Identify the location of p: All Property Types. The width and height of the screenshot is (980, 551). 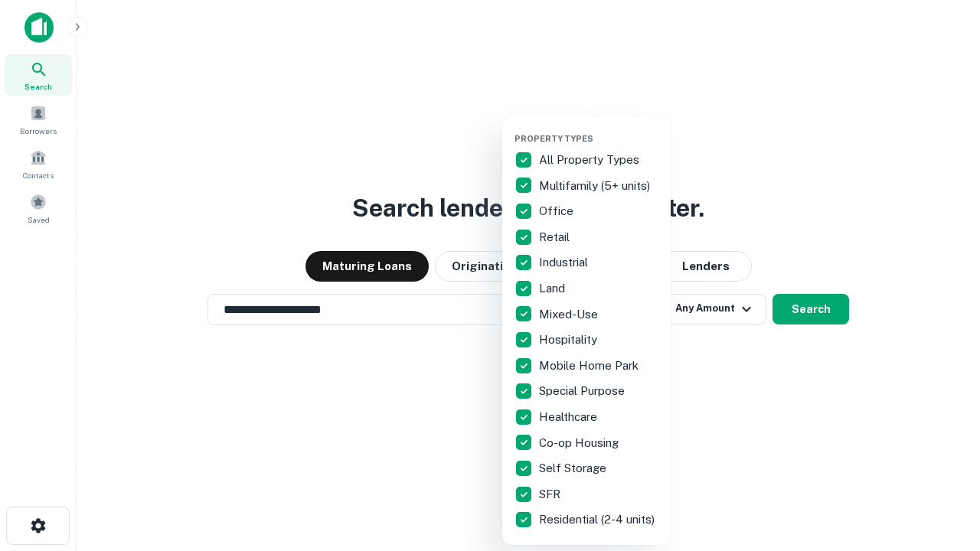
(590, 160).